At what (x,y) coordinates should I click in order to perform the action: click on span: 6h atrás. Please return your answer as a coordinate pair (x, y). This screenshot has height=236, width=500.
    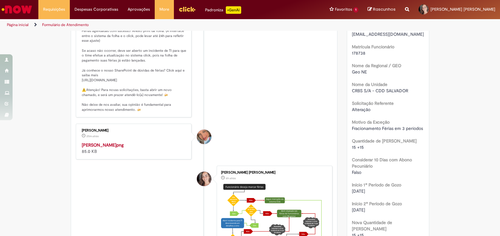
    Looking at the image, I should click on (231, 178).